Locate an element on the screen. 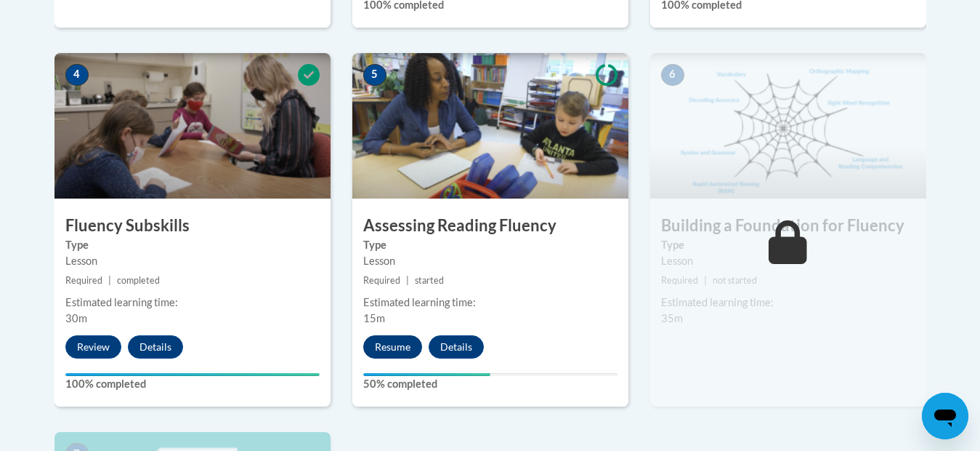 This screenshot has width=980, height=451. h3: Building a Foundation for Fluency is located at coordinates (789, 226).